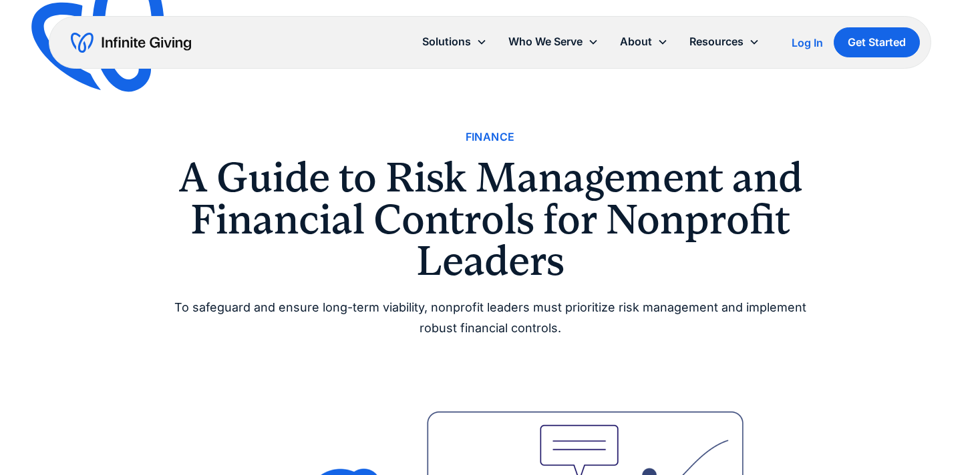 This screenshot has width=980, height=475. What do you see at coordinates (807, 43) in the screenshot?
I see `a: Log In` at bounding box center [807, 43].